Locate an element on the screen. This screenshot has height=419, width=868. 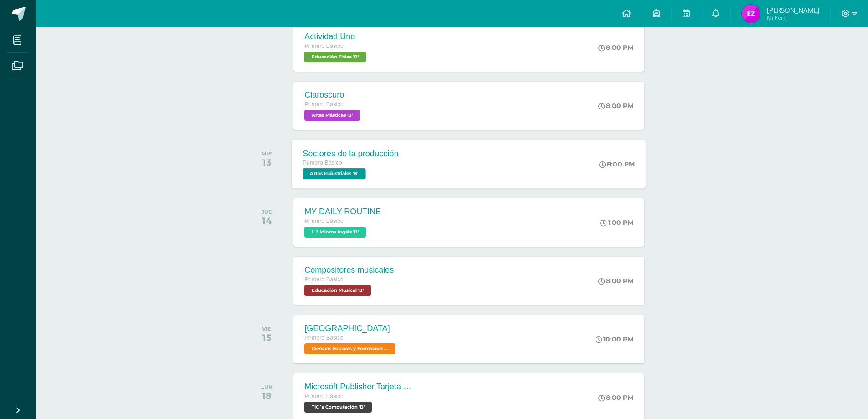
div: Microsoft Publisher Tarjeta de Presentación is located at coordinates (359, 387).